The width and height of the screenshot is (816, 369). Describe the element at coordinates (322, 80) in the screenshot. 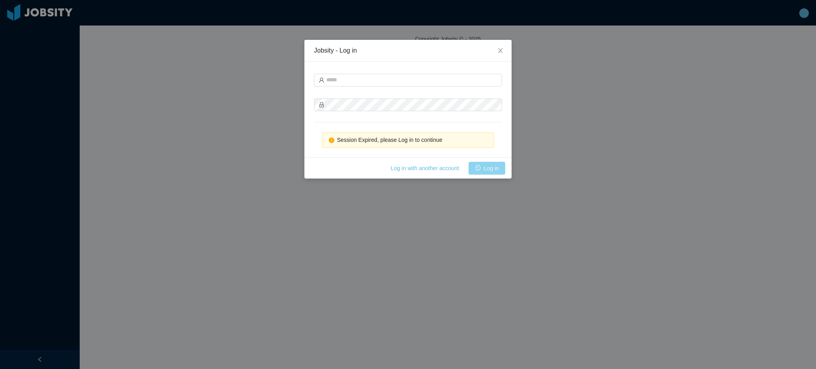

I see `i: icon: user` at that location.